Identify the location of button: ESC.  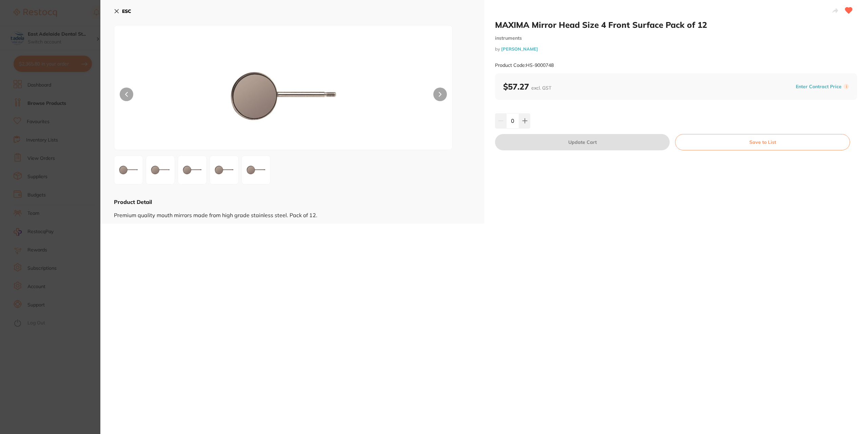
(123, 11).